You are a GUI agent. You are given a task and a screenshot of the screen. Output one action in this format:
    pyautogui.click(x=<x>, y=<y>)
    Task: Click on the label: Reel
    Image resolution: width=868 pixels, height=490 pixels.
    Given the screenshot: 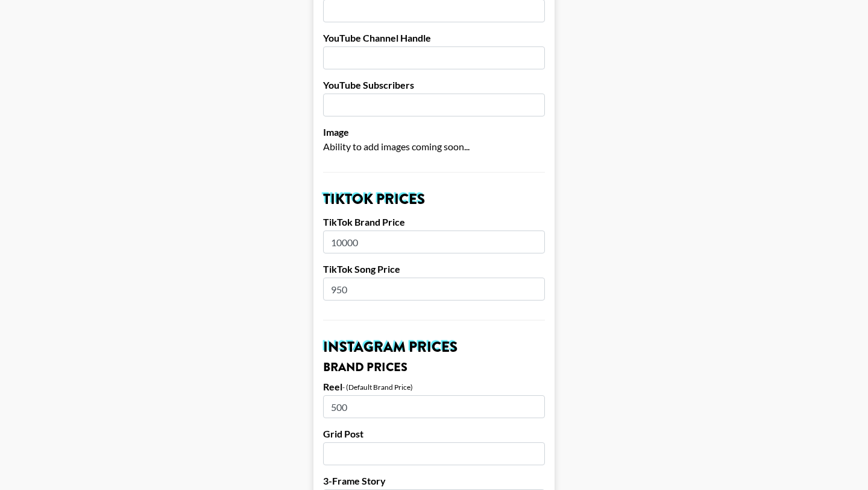 What is the action you would take?
    pyautogui.click(x=333, y=387)
    